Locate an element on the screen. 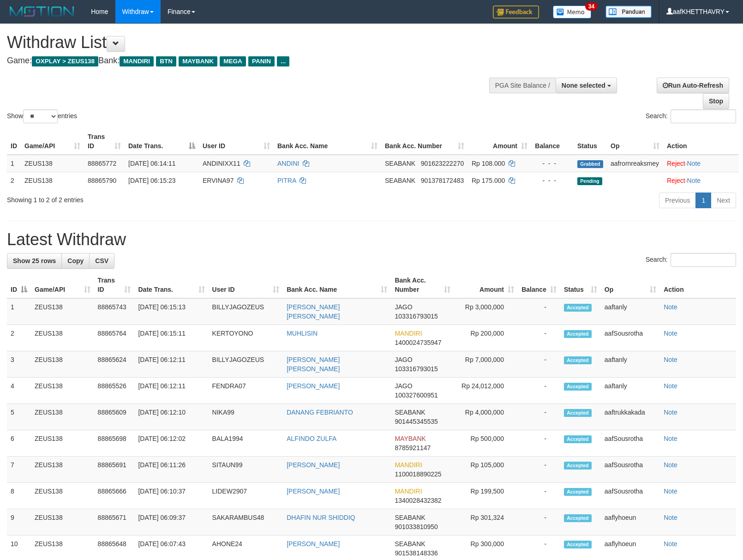  td: LIDEW2907 is located at coordinates (246, 496).